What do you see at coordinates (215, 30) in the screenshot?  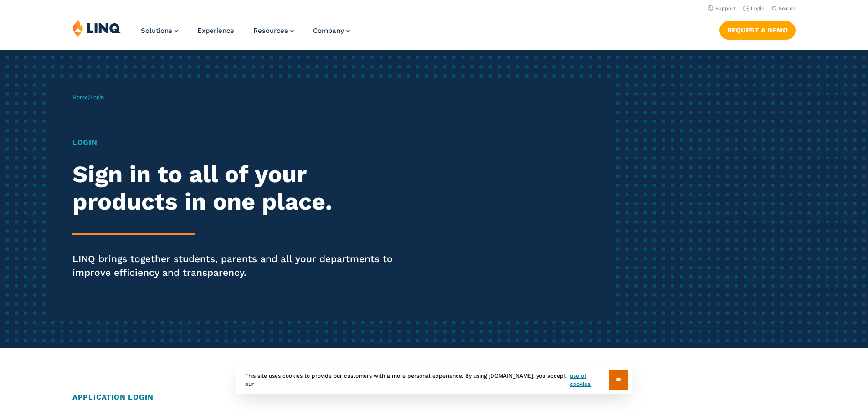 I see `a: Experience` at bounding box center [215, 30].